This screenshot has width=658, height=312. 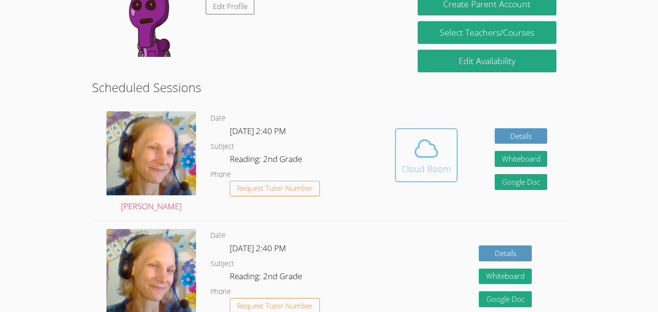 What do you see at coordinates (275, 188) in the screenshot?
I see `button: Request Tutor Number` at bounding box center [275, 188].